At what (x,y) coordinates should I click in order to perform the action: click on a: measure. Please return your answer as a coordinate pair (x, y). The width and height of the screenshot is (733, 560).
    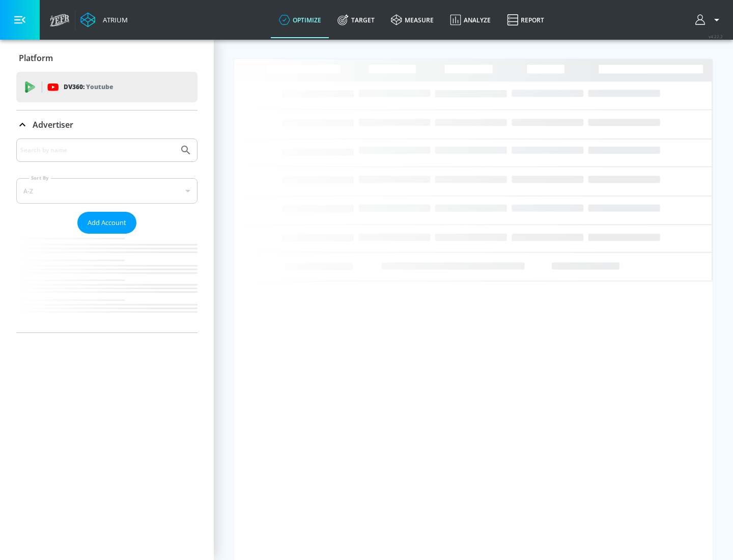
    Looking at the image, I should click on (412, 20).